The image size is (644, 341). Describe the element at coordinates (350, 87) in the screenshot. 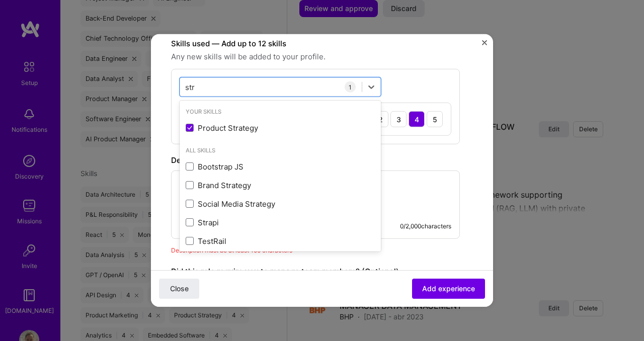

I see `div: 1` at that location.